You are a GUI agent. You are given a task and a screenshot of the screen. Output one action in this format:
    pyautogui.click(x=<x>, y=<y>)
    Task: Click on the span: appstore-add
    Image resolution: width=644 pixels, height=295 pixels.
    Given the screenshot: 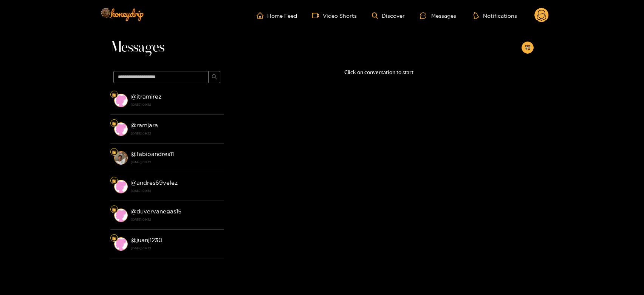 What is the action you would take?
    pyautogui.click(x=528, y=48)
    